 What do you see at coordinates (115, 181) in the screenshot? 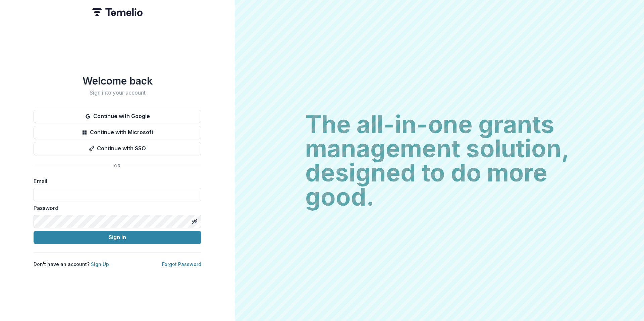
I see `label: Email` at bounding box center [115, 181].